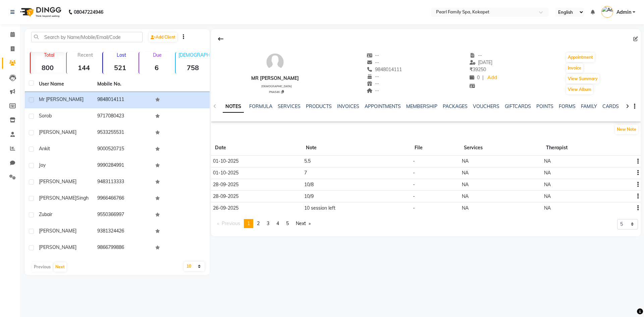 The height and width of the screenshot is (317, 644). What do you see at coordinates (64, 84) in the screenshot?
I see `th: User Name` at bounding box center [64, 84].